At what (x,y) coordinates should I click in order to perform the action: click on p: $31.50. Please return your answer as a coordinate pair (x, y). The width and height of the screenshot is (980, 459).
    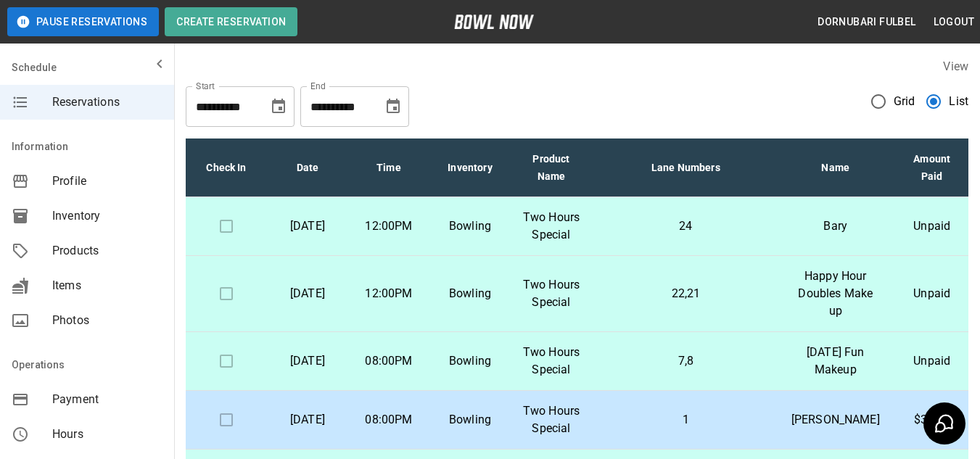
    Looking at the image, I should click on (932, 420).